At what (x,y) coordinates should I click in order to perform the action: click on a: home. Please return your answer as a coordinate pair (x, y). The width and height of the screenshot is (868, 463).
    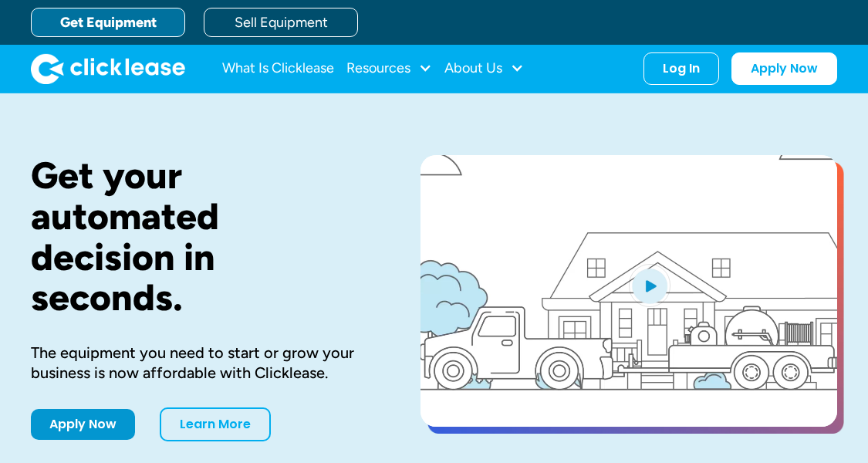
    Looking at the image, I should click on (108, 68).